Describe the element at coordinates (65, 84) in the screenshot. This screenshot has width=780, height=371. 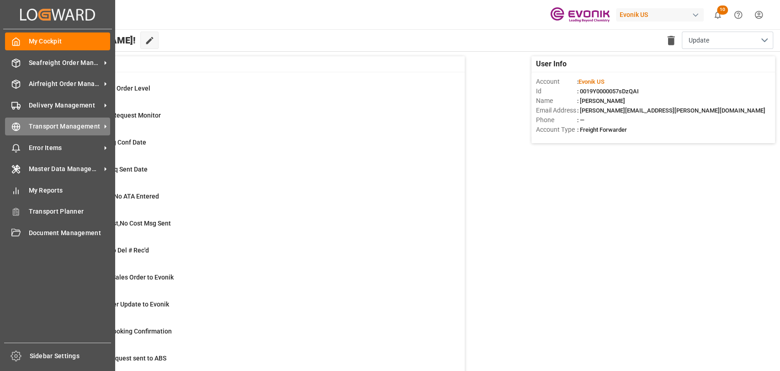
I see `span: Airfreight Order Management` at that location.